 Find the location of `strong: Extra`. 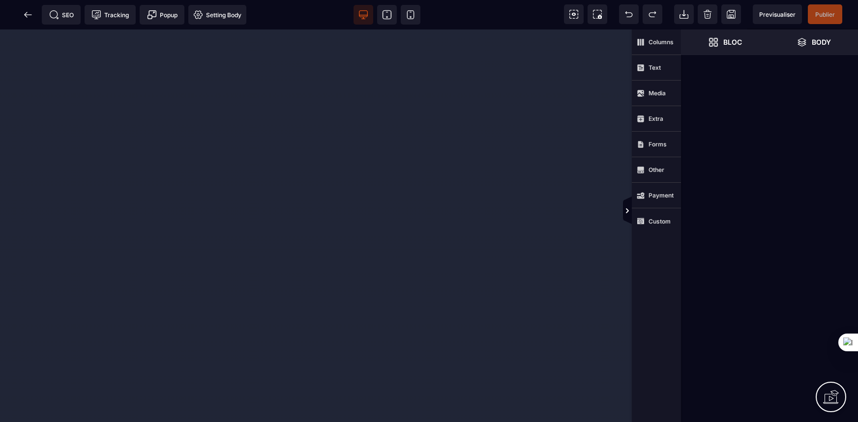

strong: Extra is located at coordinates (656, 119).